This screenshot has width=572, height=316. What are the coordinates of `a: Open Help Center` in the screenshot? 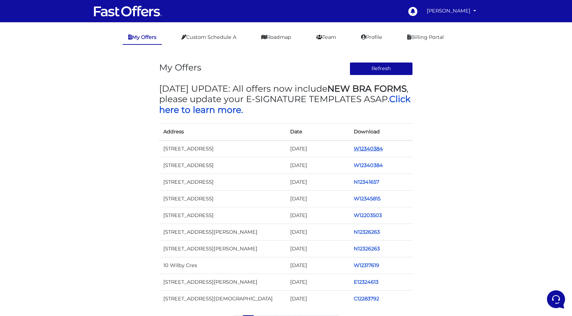 It's located at (107, 128).